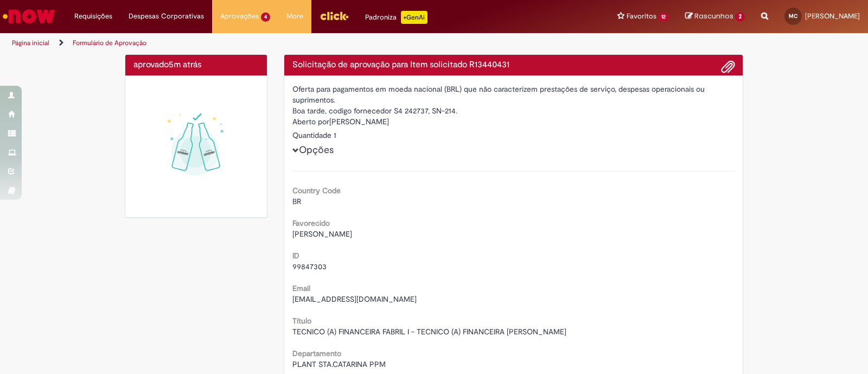 Image resolution: width=868 pixels, height=374 pixels. Describe the element at coordinates (185, 65) in the screenshot. I see `time: 29/08/2025 16:15:21` at that location.